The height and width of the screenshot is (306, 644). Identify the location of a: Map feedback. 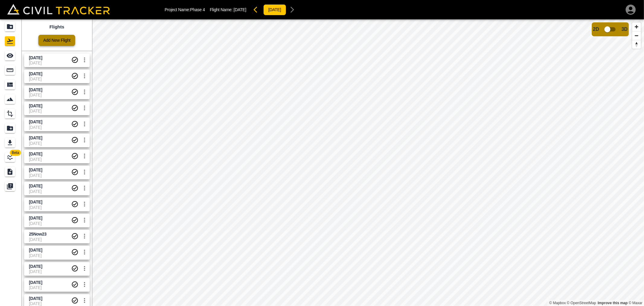
(613, 303).